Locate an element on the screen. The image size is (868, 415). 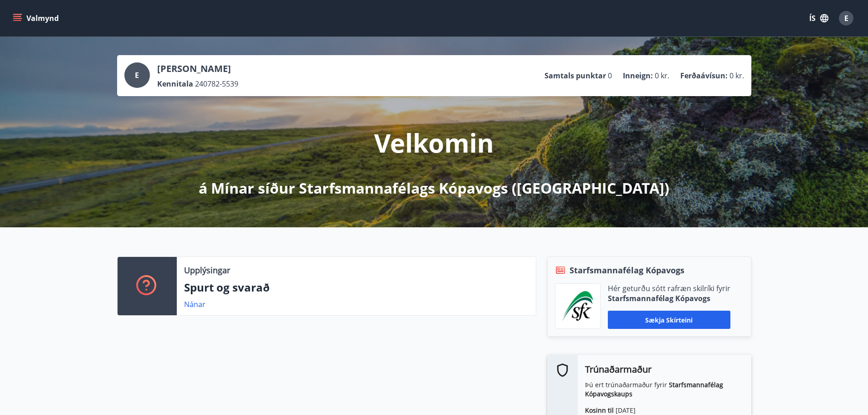
p: Upplýsingar is located at coordinates (207, 271).